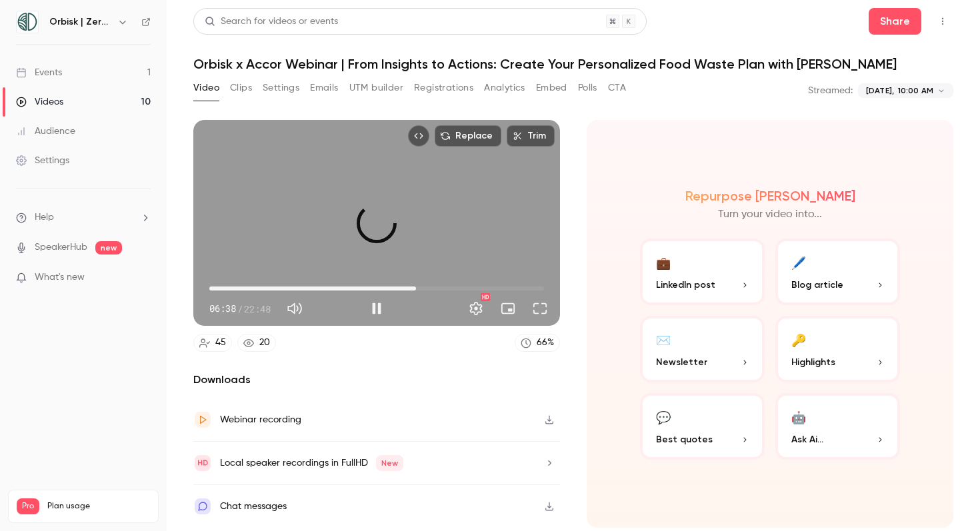 The image size is (980, 531). I want to click on p: Streamed:, so click(830, 90).